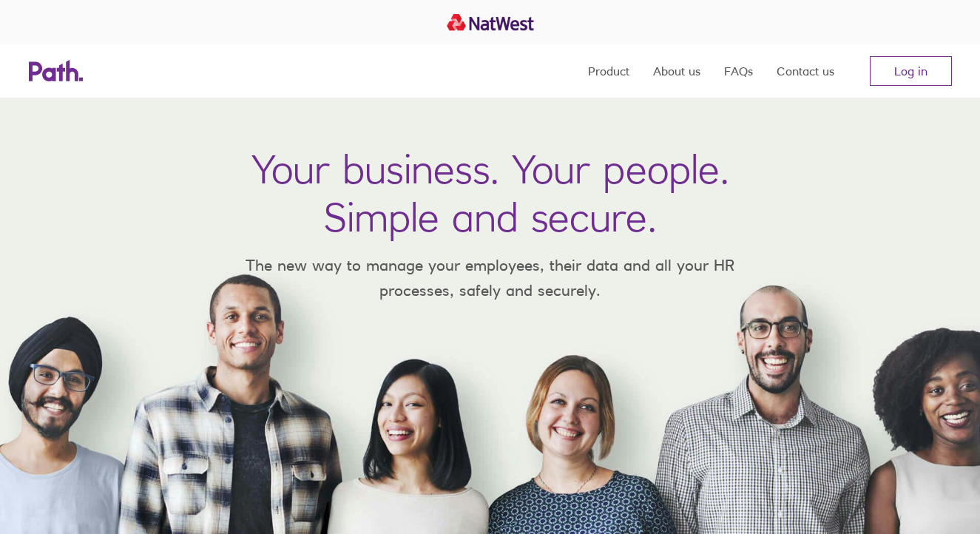 The image size is (980, 534). I want to click on a: Product, so click(608, 71).